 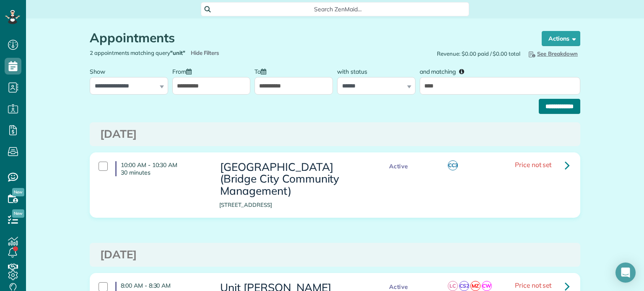 I want to click on h4: 10:00 AM - 10:30 AM, so click(x=161, y=169).